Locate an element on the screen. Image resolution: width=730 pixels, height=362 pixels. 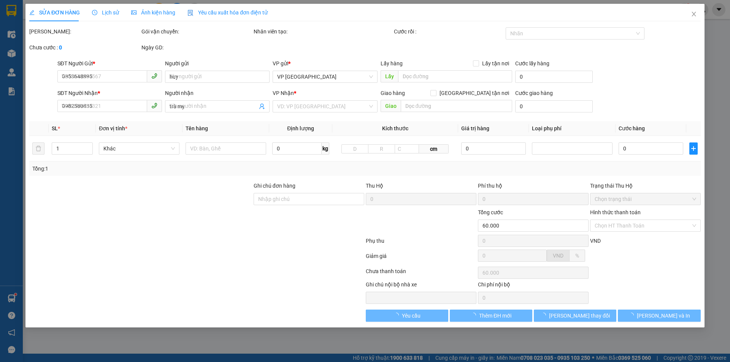
span: Lấy tận nơi is located at coordinates (495, 63).